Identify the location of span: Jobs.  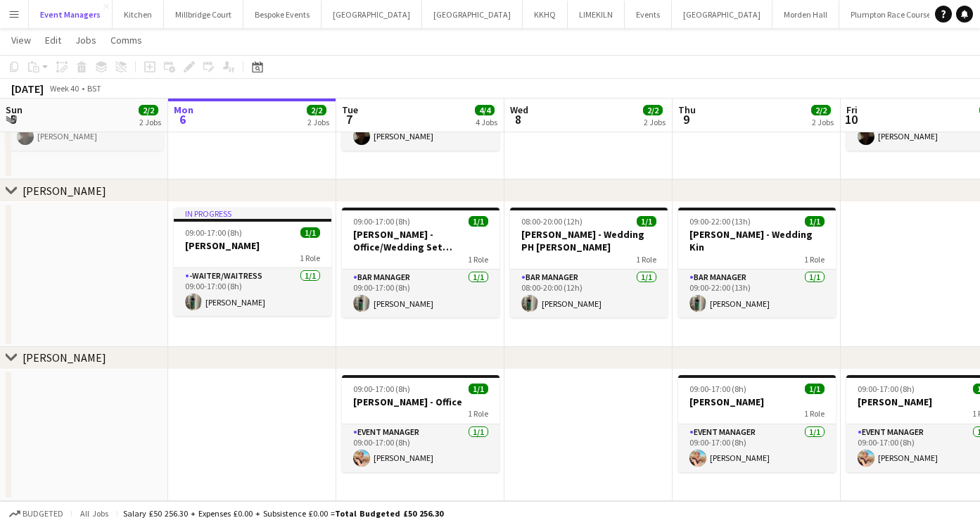
(86, 40).